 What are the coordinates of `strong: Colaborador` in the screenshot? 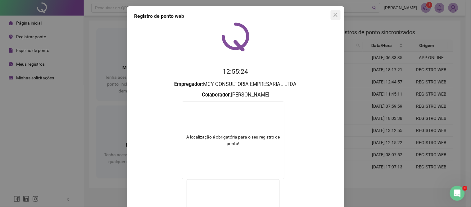 It's located at (216, 94).